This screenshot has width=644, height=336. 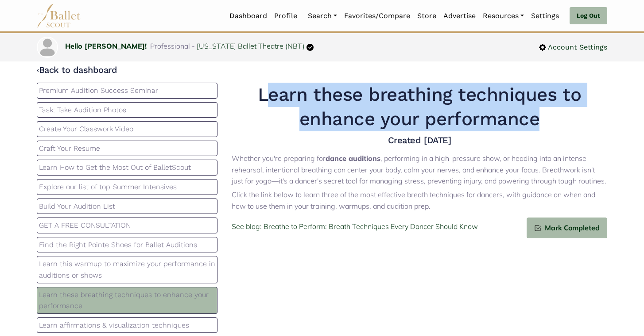 I want to click on a: Advertise, so click(x=459, y=16).